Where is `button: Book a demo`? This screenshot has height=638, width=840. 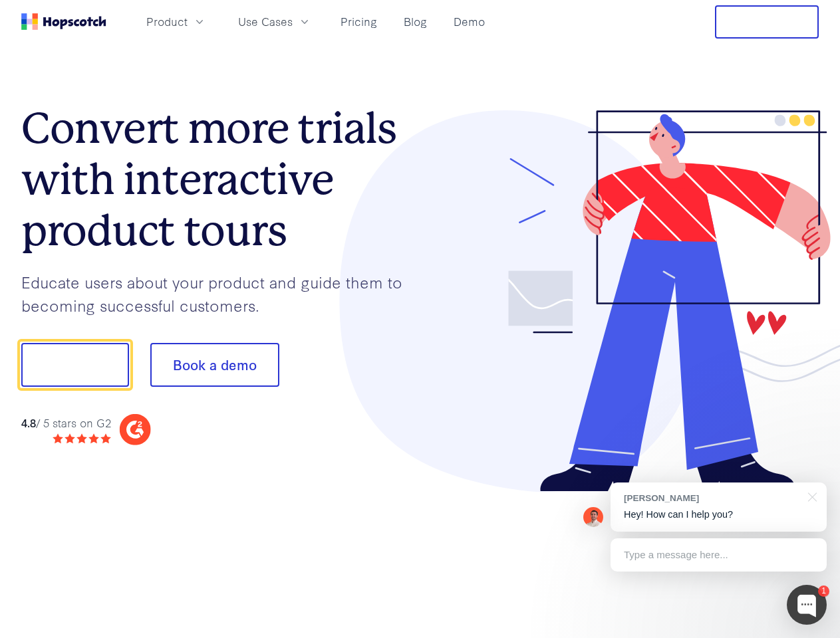
button: Book a demo is located at coordinates (215, 365).